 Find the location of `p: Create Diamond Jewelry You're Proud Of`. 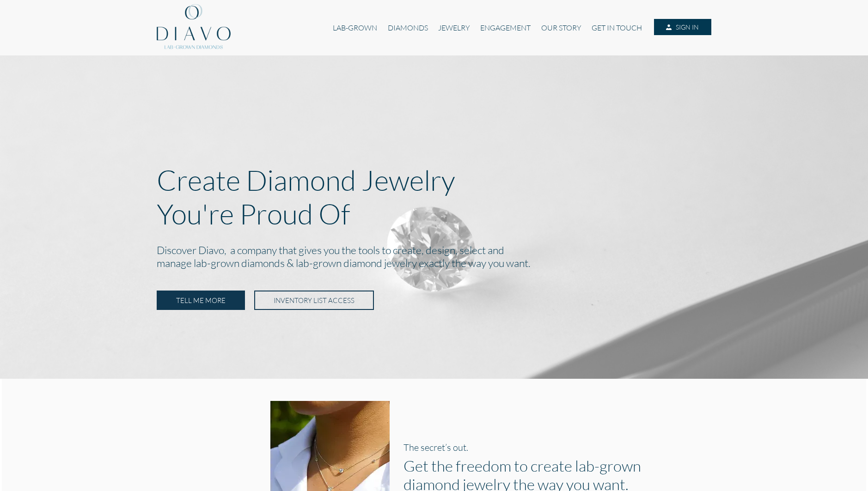

p: Create Diamond Jewelry You're Proud Of is located at coordinates (434, 197).